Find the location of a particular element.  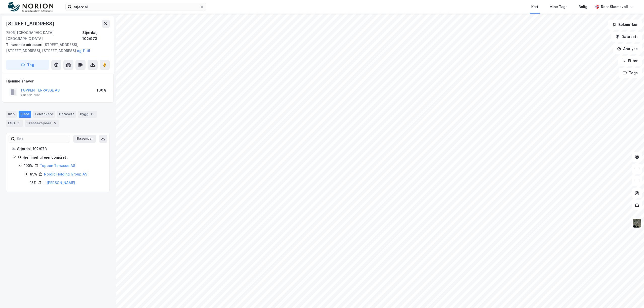

div: 15 is located at coordinates (92, 114).